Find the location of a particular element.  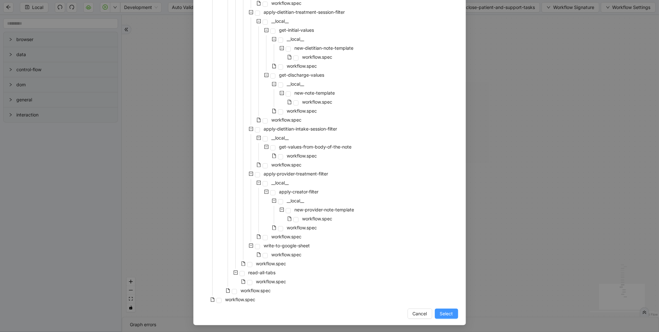

span: get-values-from-body-of-the-note is located at coordinates (316, 147).